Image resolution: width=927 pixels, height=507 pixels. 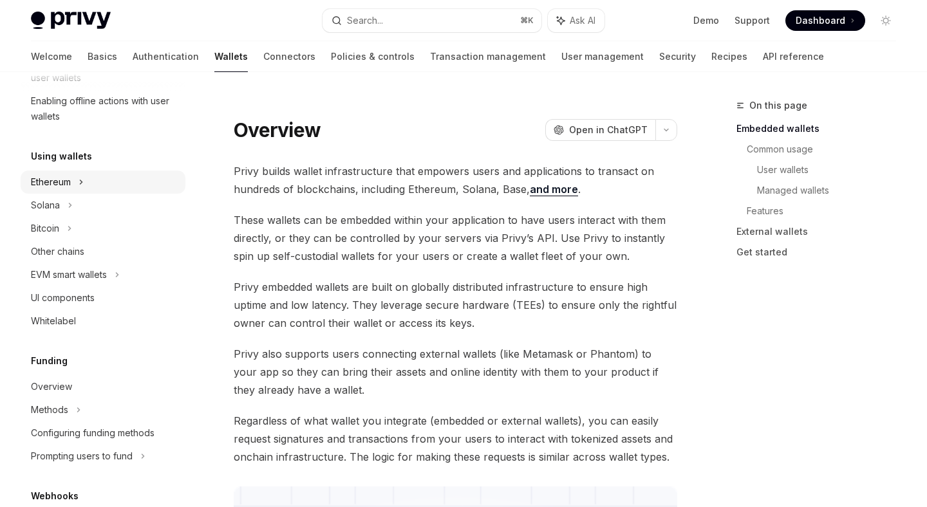 I want to click on a: Transaction management, so click(x=488, y=57).